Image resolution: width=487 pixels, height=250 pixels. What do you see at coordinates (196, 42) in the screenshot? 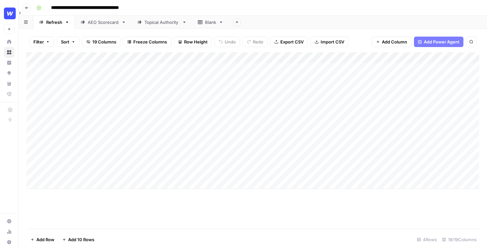
I see `span: Row Height` at bounding box center [196, 42].